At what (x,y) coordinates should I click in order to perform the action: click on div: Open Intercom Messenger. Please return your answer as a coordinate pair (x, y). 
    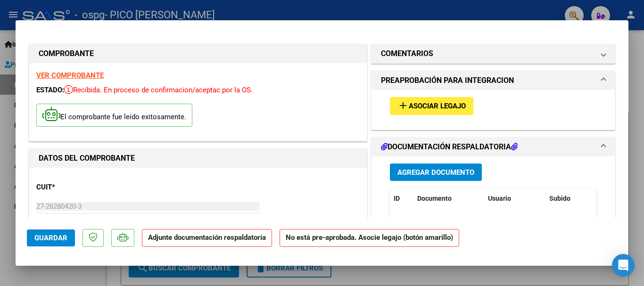
    Looking at the image, I should click on (623, 265).